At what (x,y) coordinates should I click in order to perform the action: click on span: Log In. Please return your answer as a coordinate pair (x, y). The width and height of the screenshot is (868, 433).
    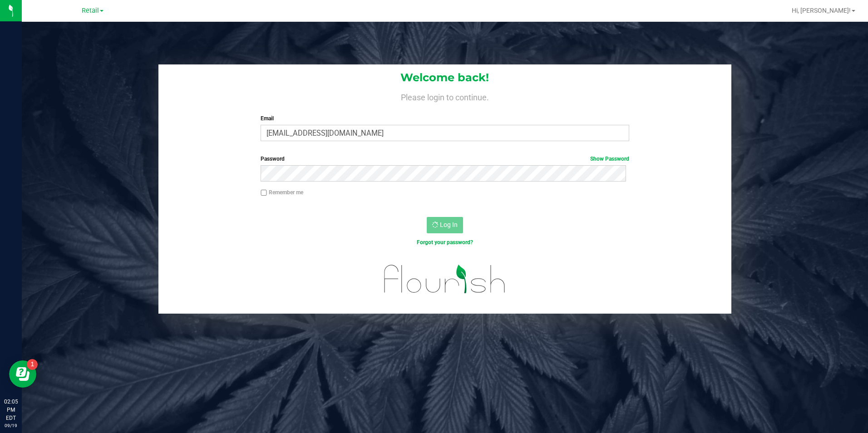
    Looking at the image, I should click on (449, 224).